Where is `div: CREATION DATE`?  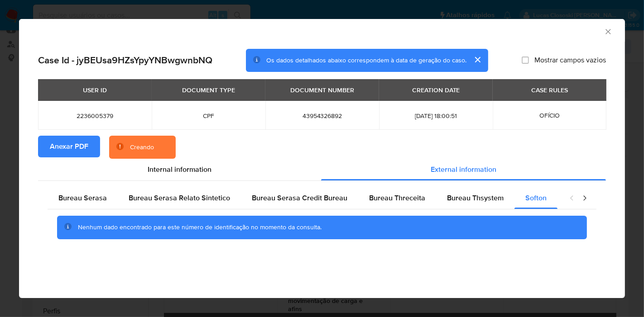 div: CREATION DATE is located at coordinates (436, 90).